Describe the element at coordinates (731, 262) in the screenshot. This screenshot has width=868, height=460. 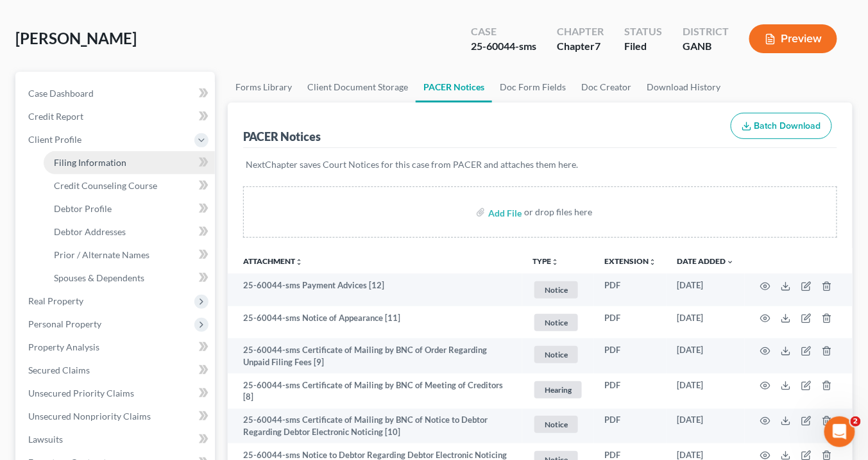
I see `i: expand_more` at that location.